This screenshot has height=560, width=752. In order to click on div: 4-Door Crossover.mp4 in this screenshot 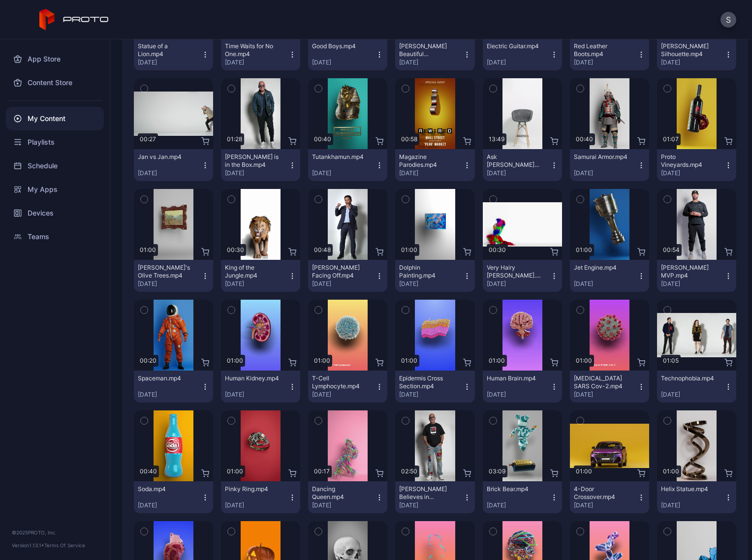, I will do `click(601, 493)`.